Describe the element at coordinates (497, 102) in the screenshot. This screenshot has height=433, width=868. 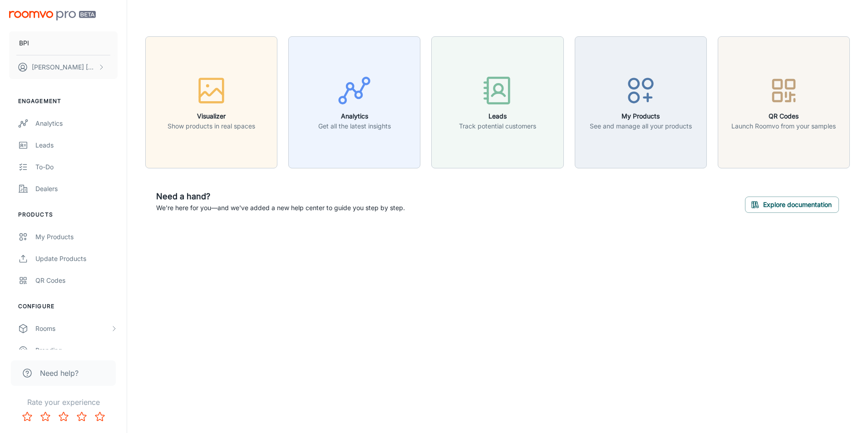
I see `a: LeadsTrack potential customers` at that location.